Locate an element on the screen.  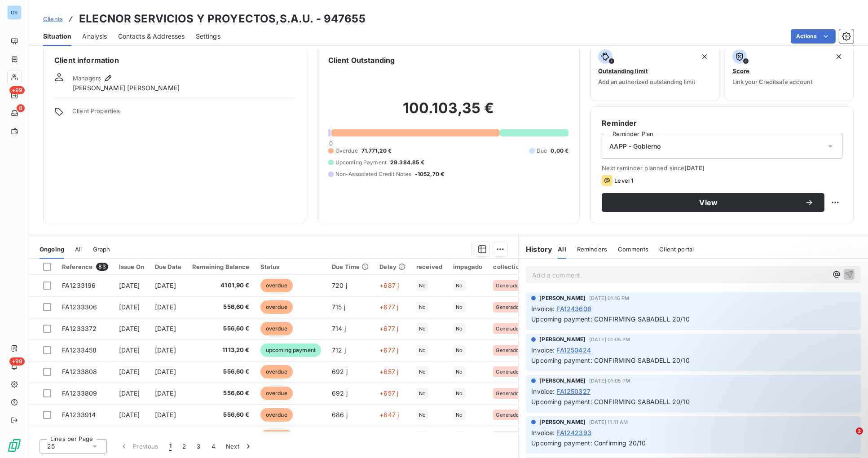
span: -1052,70 € is located at coordinates (430, 174).